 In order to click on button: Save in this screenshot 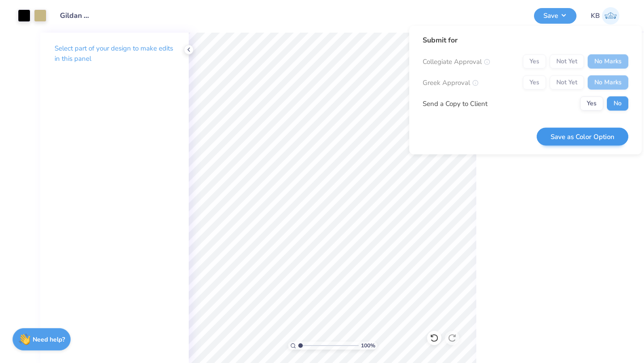, I will do `click(555, 15)`.